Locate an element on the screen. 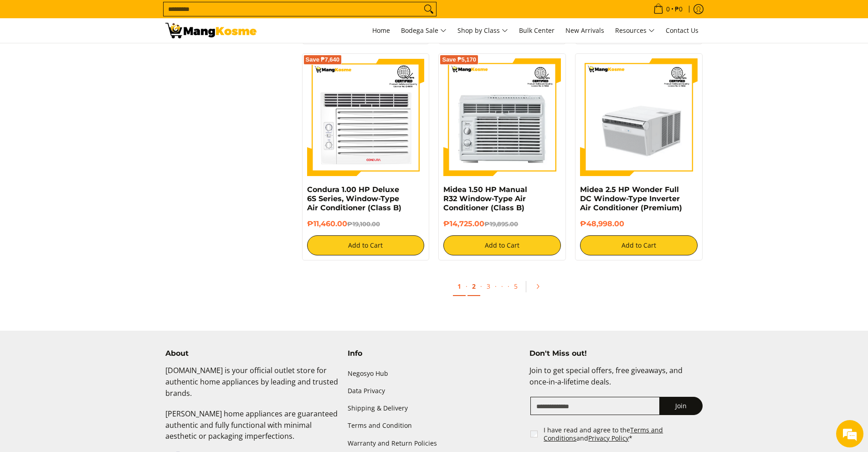 The height and width of the screenshot is (452, 868). a: Midea 2.5 HP Wonder Full DC Window-Type Inverter Air Conditioner (Premium) is located at coordinates (631, 199).